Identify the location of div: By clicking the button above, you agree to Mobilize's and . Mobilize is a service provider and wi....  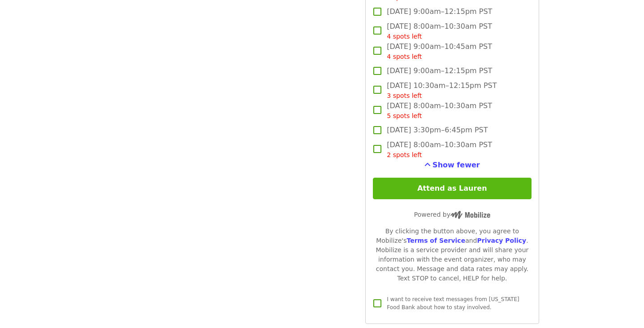
(452, 255).